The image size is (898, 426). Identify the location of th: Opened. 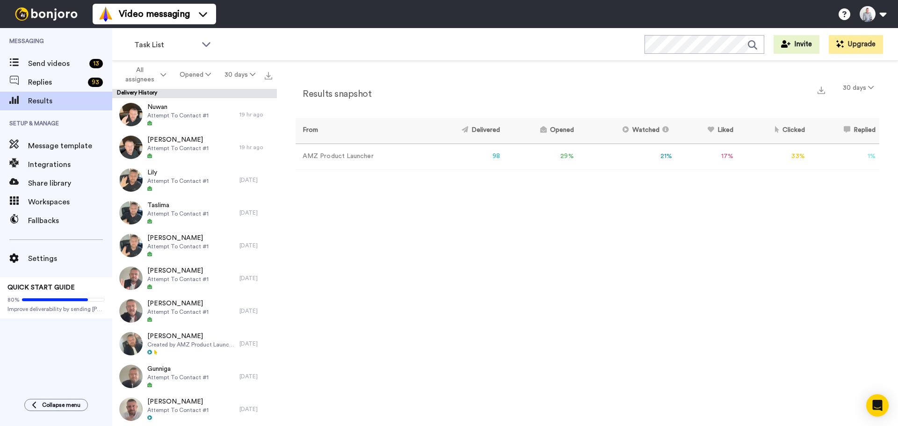
(540, 130).